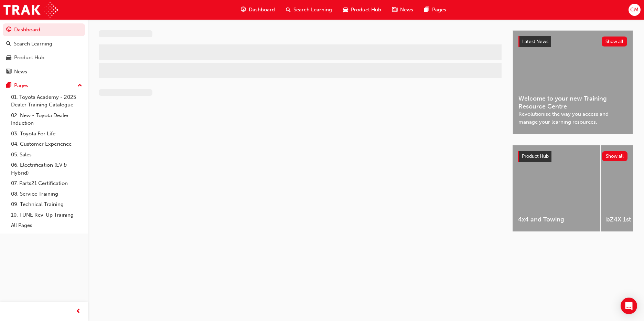 Image resolution: width=644 pixels, height=321 pixels. I want to click on a: car-iconProduct Hub, so click(361, 9).